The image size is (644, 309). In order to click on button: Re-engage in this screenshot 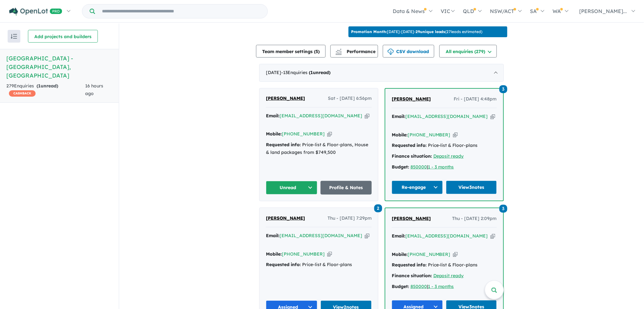, I will do `click(417, 187)`.